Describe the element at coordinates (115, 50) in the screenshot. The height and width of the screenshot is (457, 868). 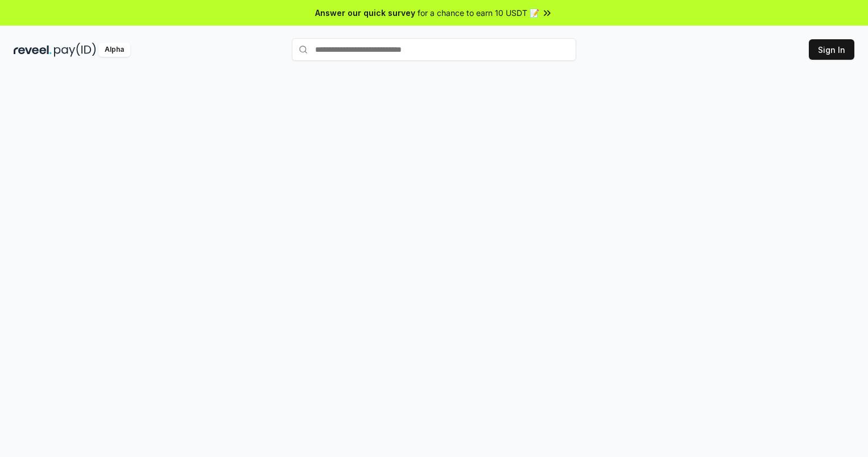
I see `div: Alpha` at that location.